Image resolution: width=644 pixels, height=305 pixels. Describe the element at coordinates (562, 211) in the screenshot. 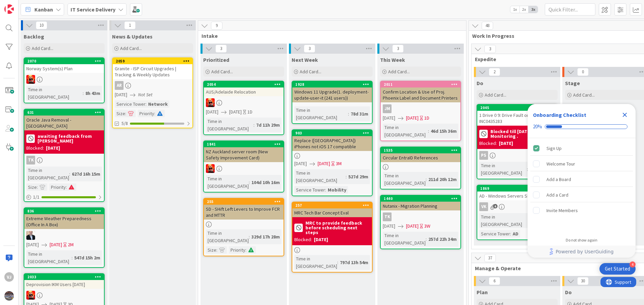

I see `div: Invite Members` at that location.